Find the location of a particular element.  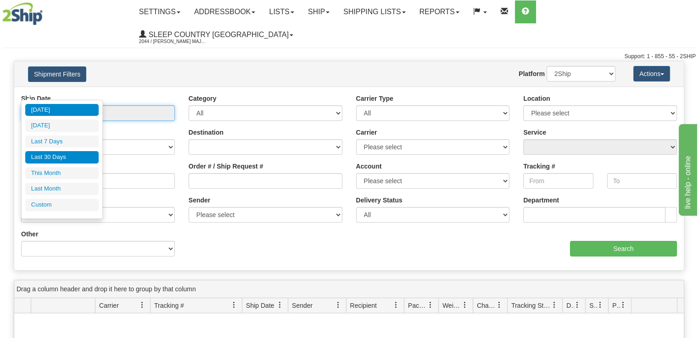

input: From is located at coordinates (558, 181).